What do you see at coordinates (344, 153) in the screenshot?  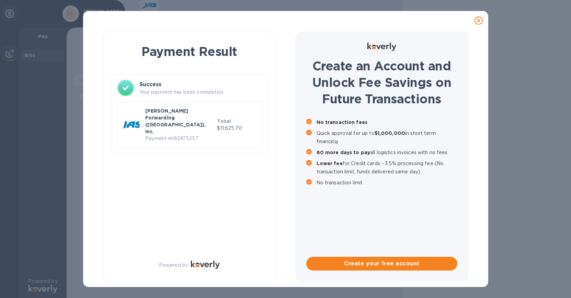 I see `b: 60 more days to pay` at bounding box center [344, 153].